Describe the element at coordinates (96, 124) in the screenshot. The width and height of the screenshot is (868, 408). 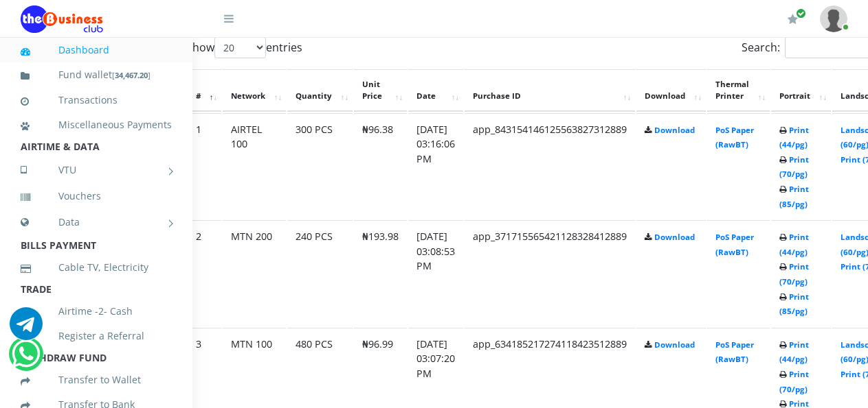
I see `a: Miscellaneous Payments` at that location.